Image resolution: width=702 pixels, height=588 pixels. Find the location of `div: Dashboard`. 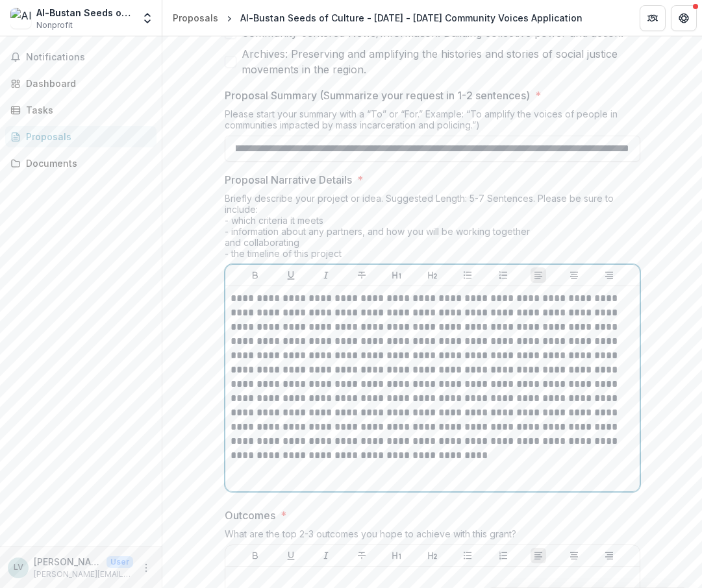

div: Dashboard is located at coordinates (86, 84).